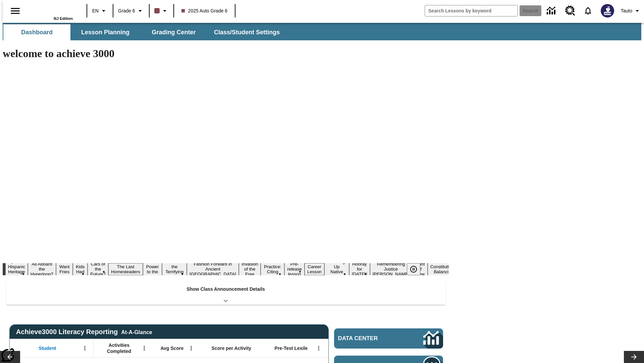 The image size is (644, 363). What do you see at coordinates (291, 348) in the screenshot?
I see `span: Pre-Test Lexile` at bounding box center [291, 348].